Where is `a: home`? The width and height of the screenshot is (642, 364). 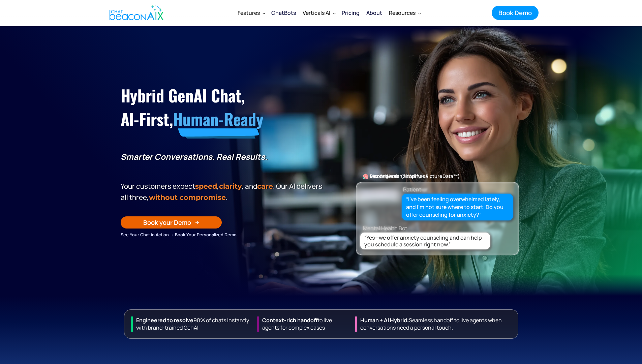 a: home is located at coordinates (136, 13).